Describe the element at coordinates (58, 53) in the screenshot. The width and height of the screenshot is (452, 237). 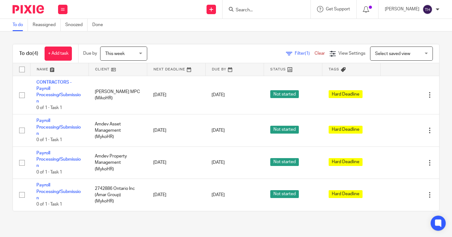
I see `a: + Add task` at that location.